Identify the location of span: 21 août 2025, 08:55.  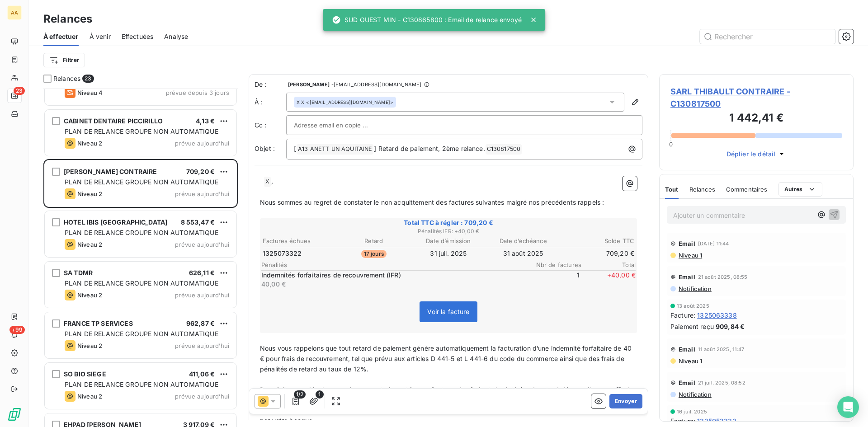
(723, 277).